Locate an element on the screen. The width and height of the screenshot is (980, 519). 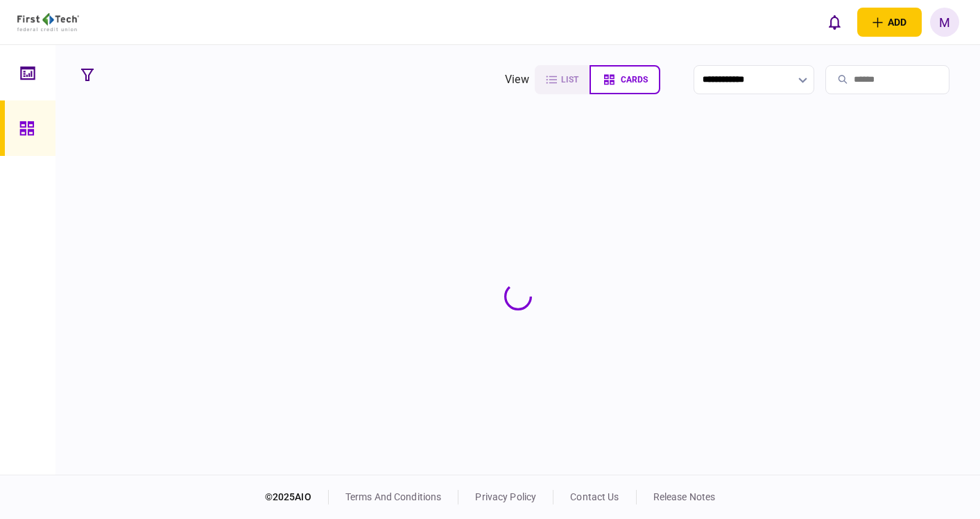
button: cards is located at coordinates (625, 80).